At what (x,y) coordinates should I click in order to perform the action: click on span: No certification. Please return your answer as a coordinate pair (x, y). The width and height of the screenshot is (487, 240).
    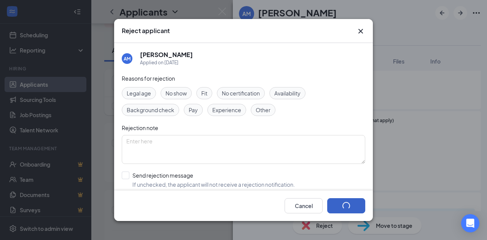
    Looking at the image, I should click on (241, 93).